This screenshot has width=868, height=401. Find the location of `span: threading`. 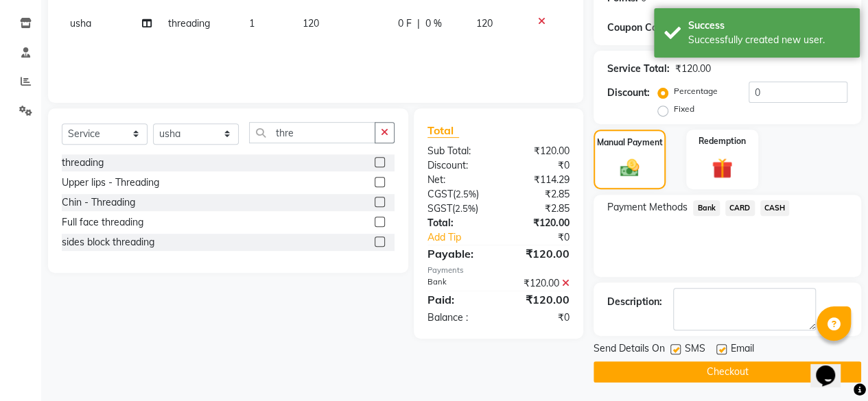

span: threading is located at coordinates (188, 24).